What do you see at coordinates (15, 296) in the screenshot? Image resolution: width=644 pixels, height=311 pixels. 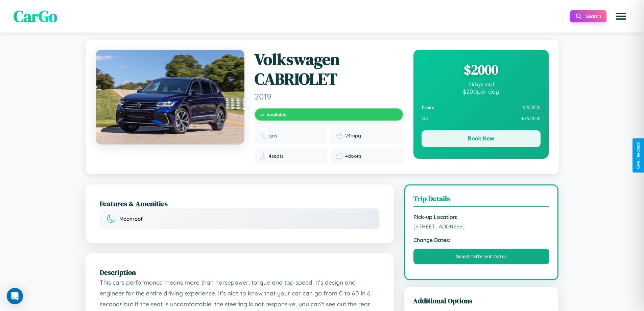 I see `div: Open Intercom Messenger` at bounding box center [15, 296].